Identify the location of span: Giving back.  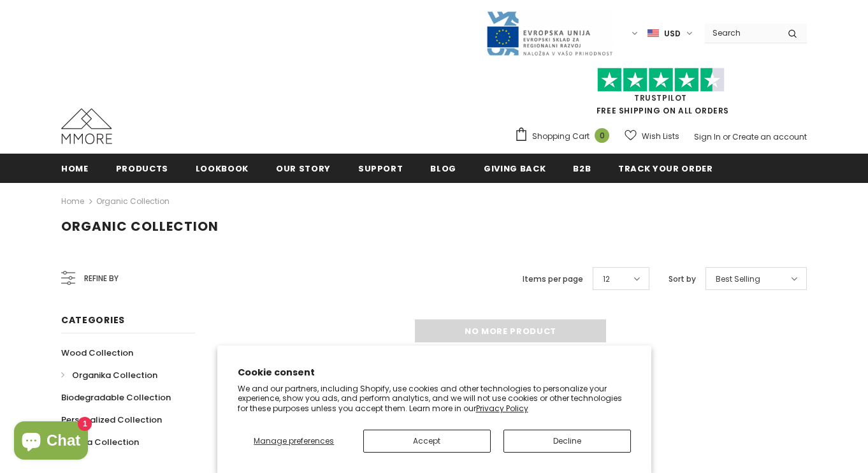
(515, 169).